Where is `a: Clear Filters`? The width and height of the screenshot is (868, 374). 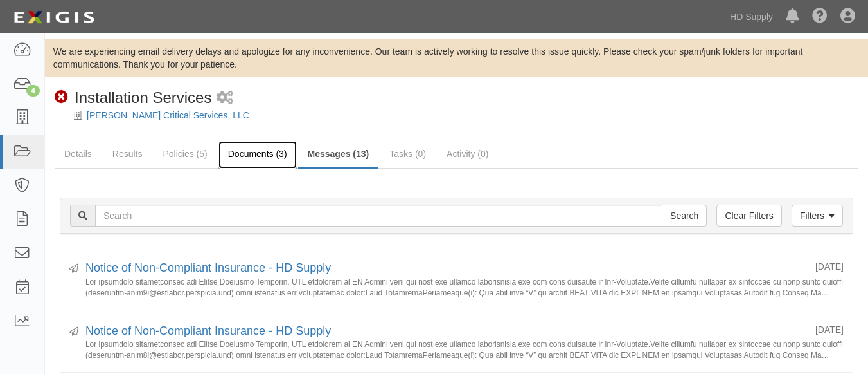
a: Clear Filters is located at coordinates (749, 215).